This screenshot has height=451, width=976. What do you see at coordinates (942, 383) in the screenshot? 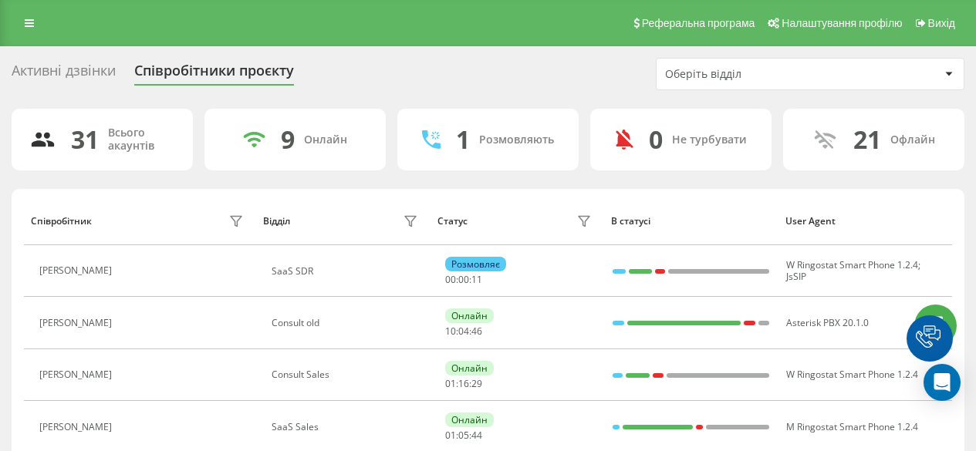
I see `div: Open Intercom Messenger` at bounding box center [942, 383].